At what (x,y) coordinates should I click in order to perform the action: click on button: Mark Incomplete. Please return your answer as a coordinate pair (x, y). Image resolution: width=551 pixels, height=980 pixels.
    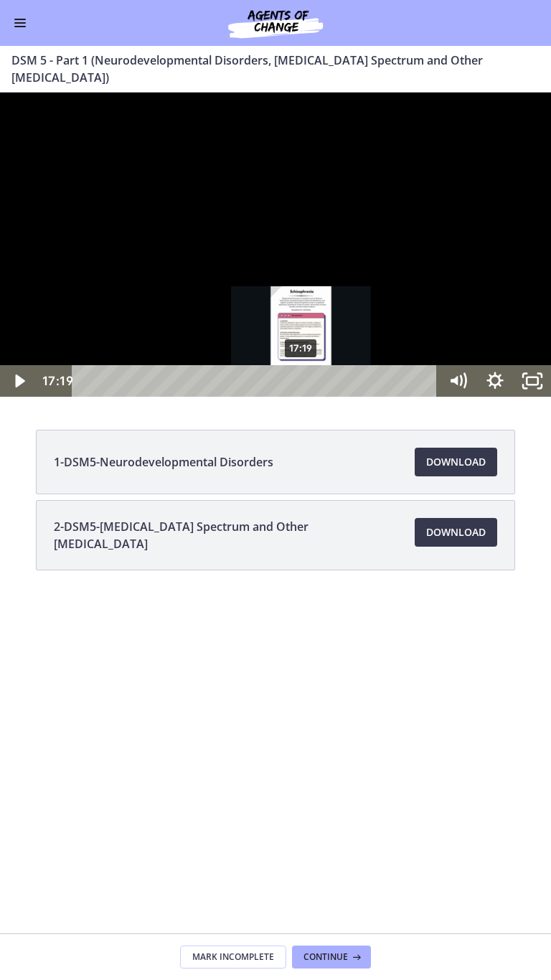
    Looking at the image, I should click on (234, 956).